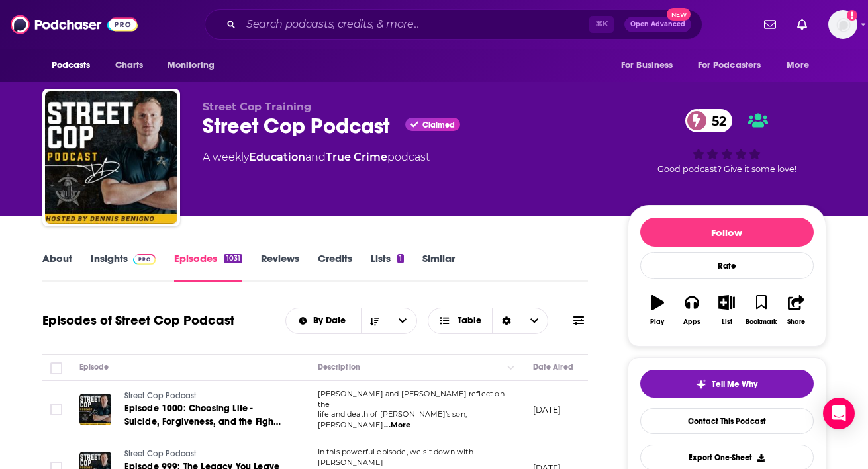  I want to click on a: Podchaser - Follow, Share and Rate Podcasts, so click(74, 24).